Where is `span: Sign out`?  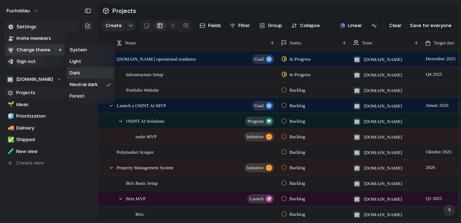 span: Sign out is located at coordinates (26, 62).